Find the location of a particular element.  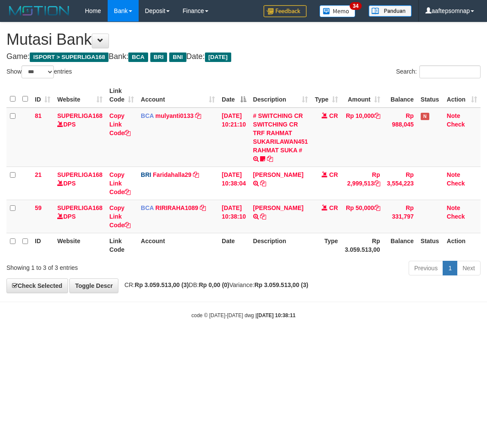

td: Rp 331,797 is located at coordinates (401, 216).